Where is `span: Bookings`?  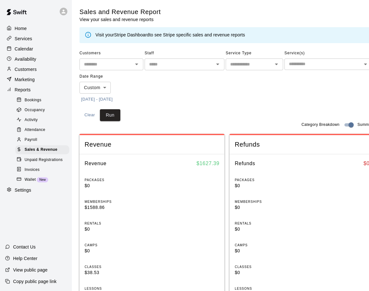 span: Bookings is located at coordinates (33, 100).